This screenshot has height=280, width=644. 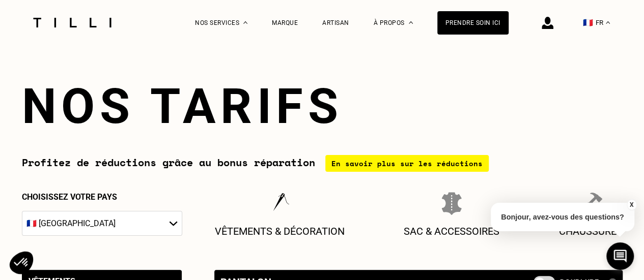 What do you see at coordinates (407, 163) in the screenshot?
I see `div: En savoir plus sur les réductions` at bounding box center [407, 163].